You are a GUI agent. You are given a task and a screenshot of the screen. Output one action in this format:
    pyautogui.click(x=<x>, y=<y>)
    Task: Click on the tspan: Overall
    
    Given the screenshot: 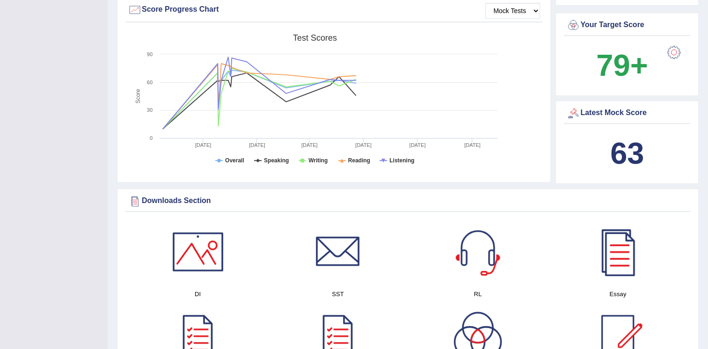 What is the action you would take?
    pyautogui.click(x=234, y=161)
    